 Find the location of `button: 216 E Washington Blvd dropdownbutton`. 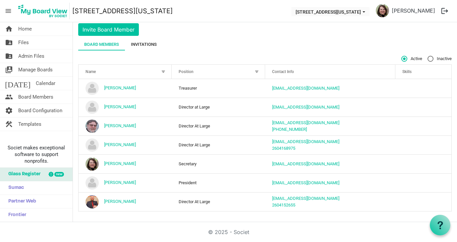

button: 216 E Washington Blvd dropdownbutton is located at coordinates (331, 12).